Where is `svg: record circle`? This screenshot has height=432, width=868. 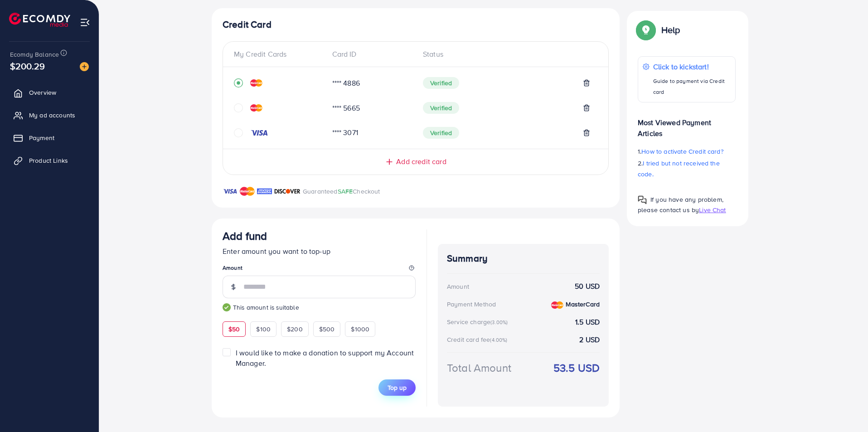
svg: record circle is located at coordinates (238, 83).